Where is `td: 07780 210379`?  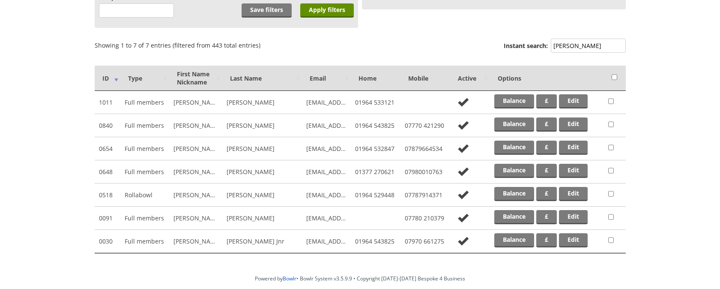 td: 07780 210379 is located at coordinates (425, 218).